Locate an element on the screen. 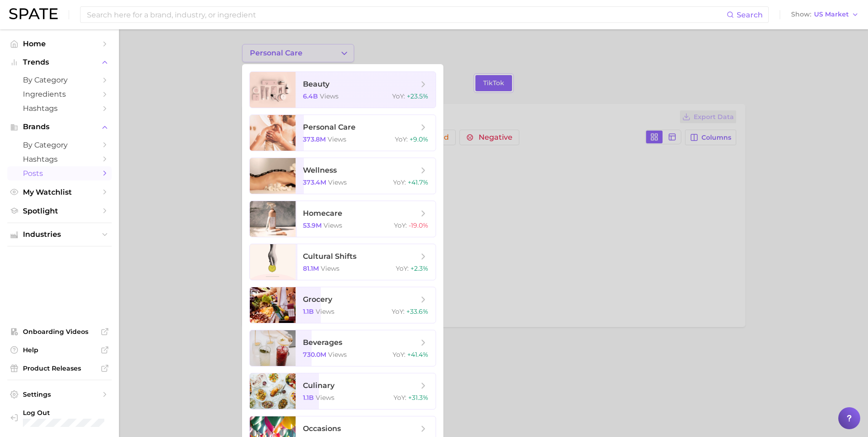 Image resolution: width=868 pixels, height=437 pixels. span: Show is located at coordinates (802, 14).